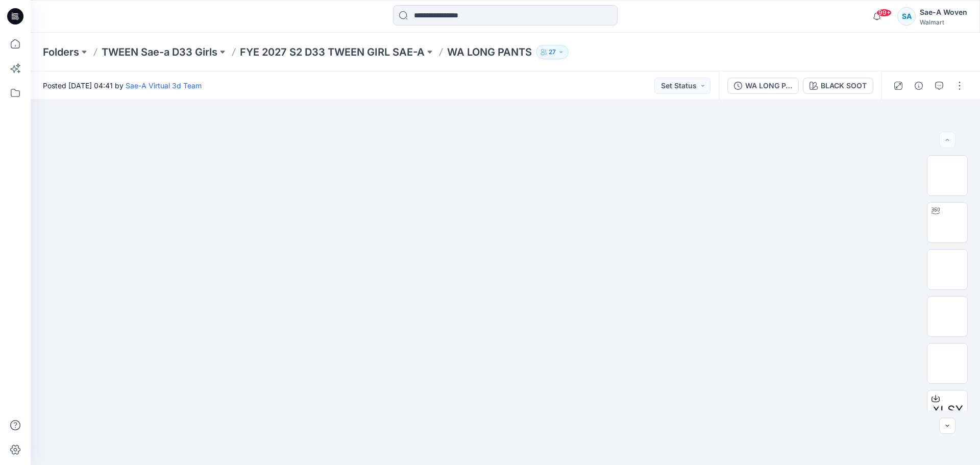  Describe the element at coordinates (844, 86) in the screenshot. I see `div: BLACK SOOT` at that location.